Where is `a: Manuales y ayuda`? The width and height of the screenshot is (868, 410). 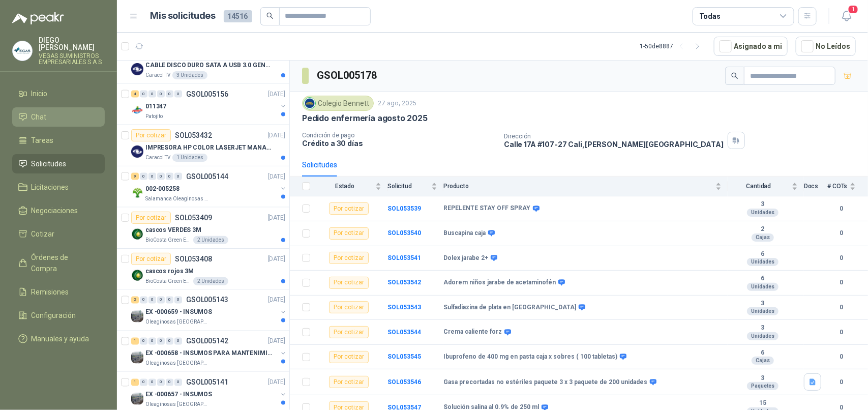
a: Manuales y ayuda is located at coordinates (59, 339).